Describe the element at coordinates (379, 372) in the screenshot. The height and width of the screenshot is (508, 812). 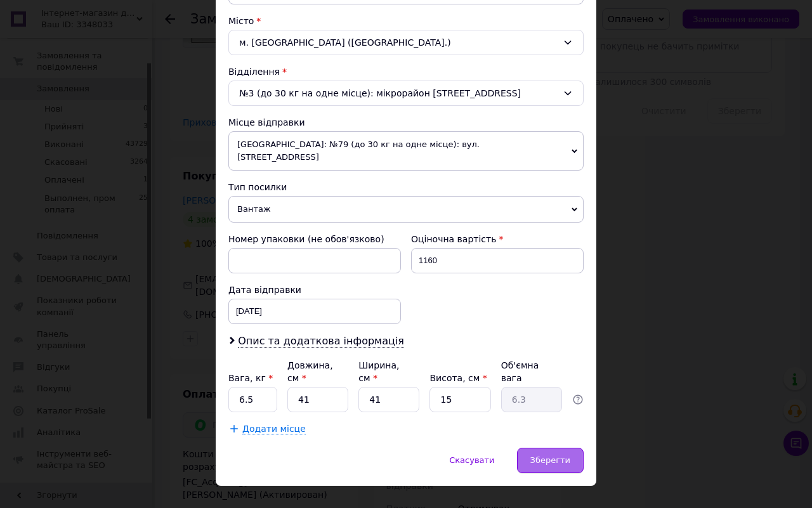
I see `label: Ширина, см` at that location.